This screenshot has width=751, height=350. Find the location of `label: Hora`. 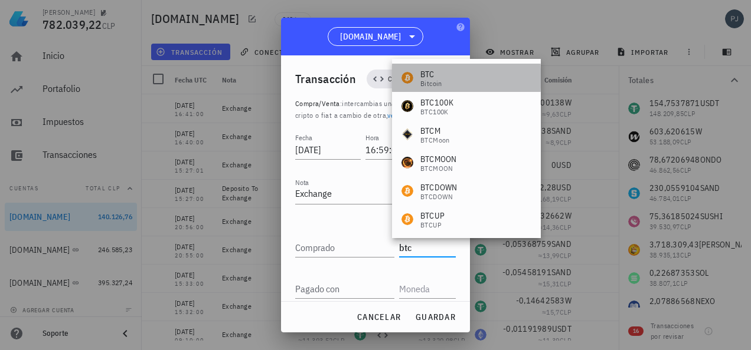

label: Hora is located at coordinates (372, 137).